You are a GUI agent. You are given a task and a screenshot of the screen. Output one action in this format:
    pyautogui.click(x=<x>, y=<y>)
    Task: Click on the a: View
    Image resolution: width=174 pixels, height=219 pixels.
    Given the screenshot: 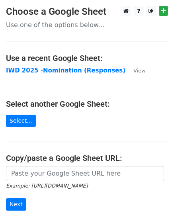 What is the action you would take?
    pyautogui.click(x=136, y=71)
    